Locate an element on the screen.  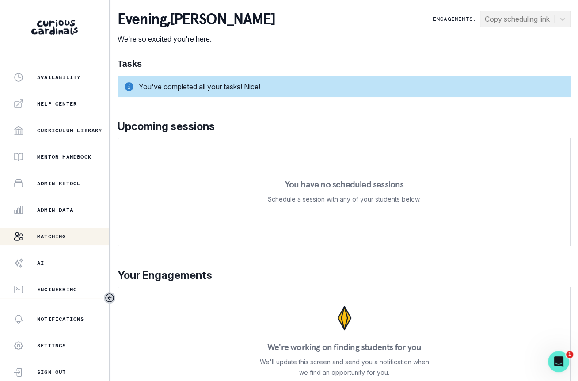
button: Toggle sidebar is located at coordinates (110, 298).